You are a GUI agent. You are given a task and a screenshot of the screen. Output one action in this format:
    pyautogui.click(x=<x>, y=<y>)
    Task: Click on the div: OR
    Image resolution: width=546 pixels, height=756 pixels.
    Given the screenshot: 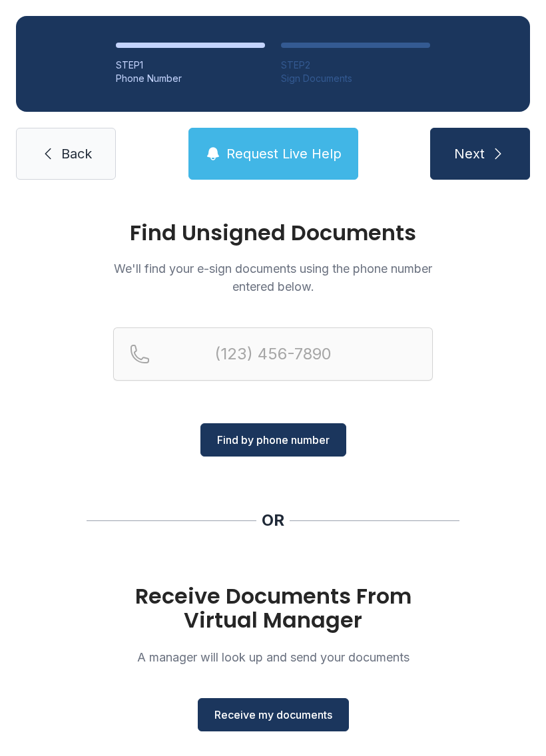 What is the action you would take?
    pyautogui.click(x=273, y=521)
    